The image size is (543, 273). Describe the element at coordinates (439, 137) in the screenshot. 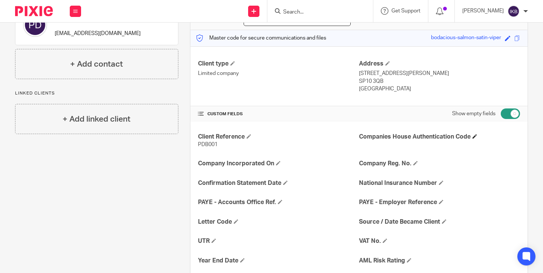

I see `h4: Companies House Authentication Code` at that location.